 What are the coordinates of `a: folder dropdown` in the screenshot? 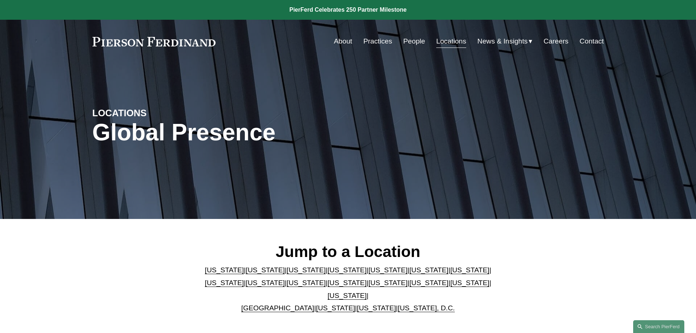 It's located at (505, 41).